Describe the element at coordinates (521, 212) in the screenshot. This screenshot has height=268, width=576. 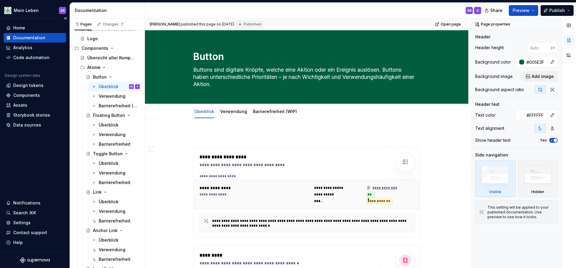
I see `div: This setting will be applied to your published documentation. Use preview to see how it looks.` at that location.